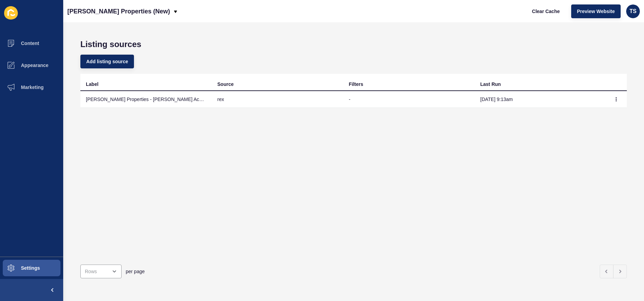  Describe the element at coordinates (633, 11) in the screenshot. I see `span: TS` at that location.